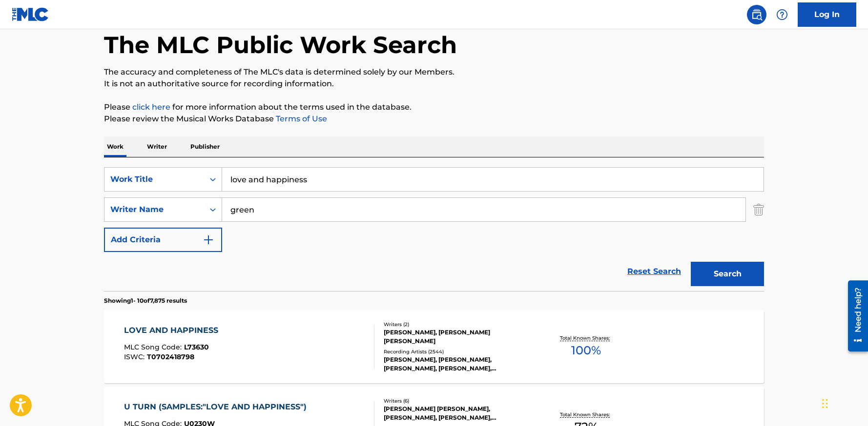 The width and height of the screenshot is (868, 426). Describe the element at coordinates (17, 34) in the screenshot. I see `div: Need help?` at that location.